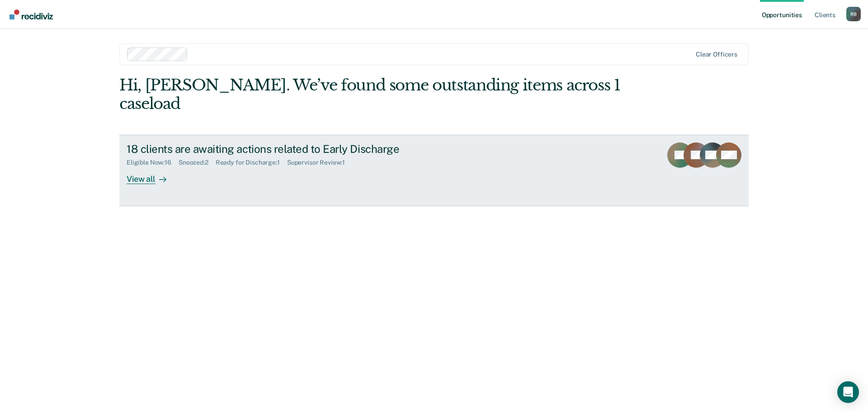 The image size is (868, 412). I want to click on div: Open Intercom Messenger, so click(848, 392).